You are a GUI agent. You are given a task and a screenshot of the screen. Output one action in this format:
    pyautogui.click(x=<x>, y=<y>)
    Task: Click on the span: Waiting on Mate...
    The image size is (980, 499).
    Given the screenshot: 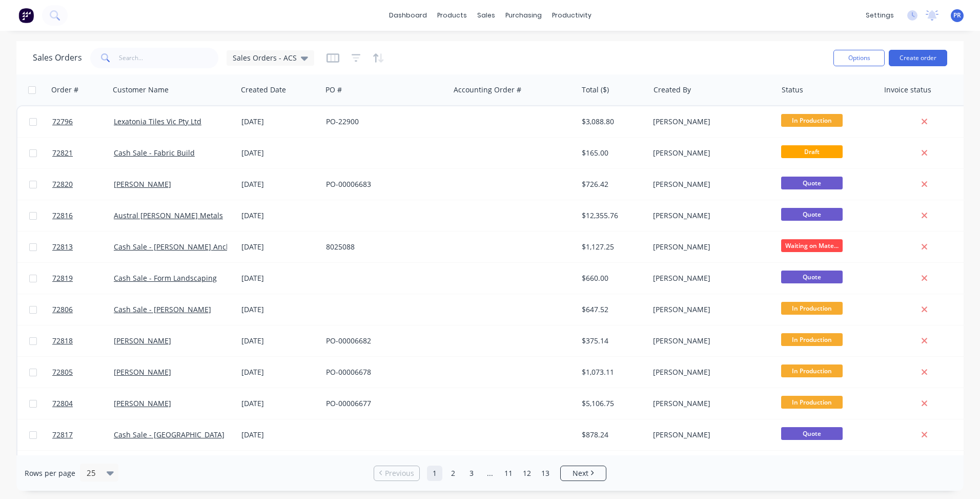 What is the action you would take?
    pyautogui.click(x=812, y=245)
    